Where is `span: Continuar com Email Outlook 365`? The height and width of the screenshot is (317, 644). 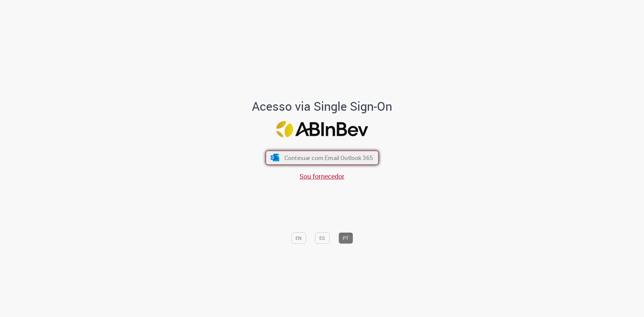
span: Continuar com Email Outlook 365 is located at coordinates (328, 158).